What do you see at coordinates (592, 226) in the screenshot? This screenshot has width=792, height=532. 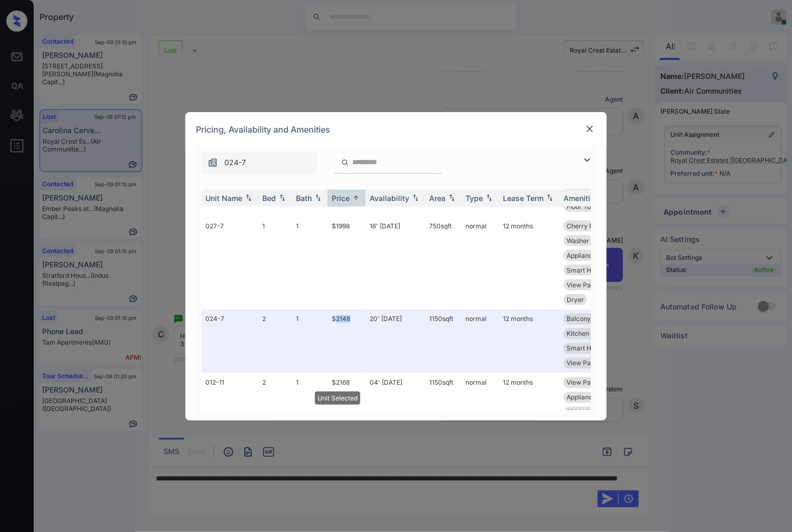 I see `span: Cherry Finish C...` at bounding box center [592, 226].